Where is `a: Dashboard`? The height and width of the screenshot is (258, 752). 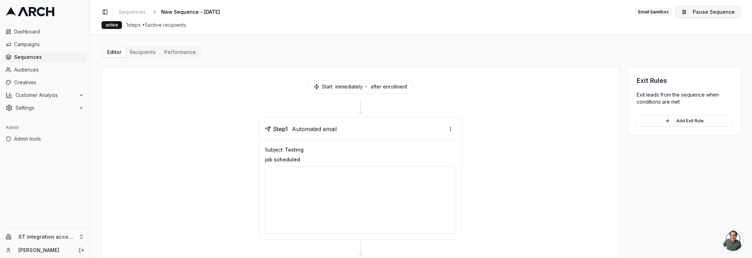 a: Dashboard is located at coordinates (45, 32).